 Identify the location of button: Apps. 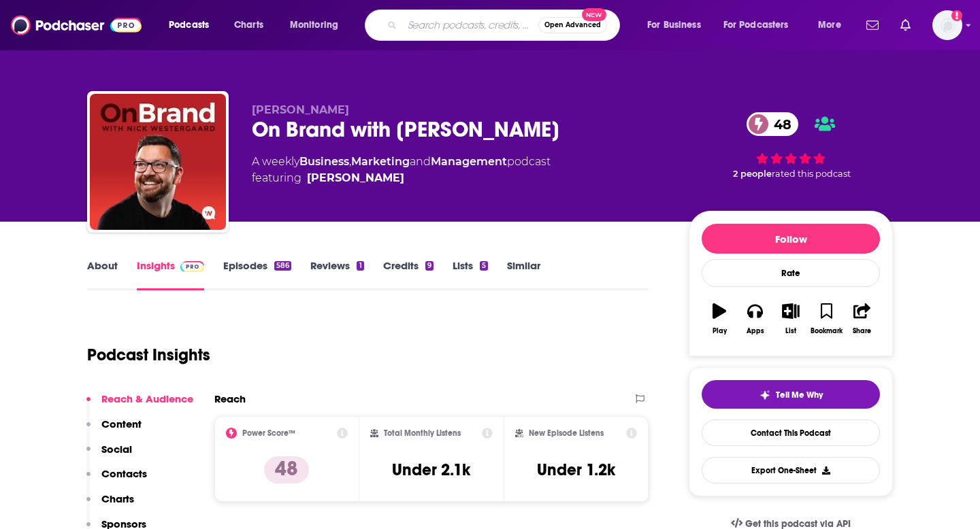
(755, 319).